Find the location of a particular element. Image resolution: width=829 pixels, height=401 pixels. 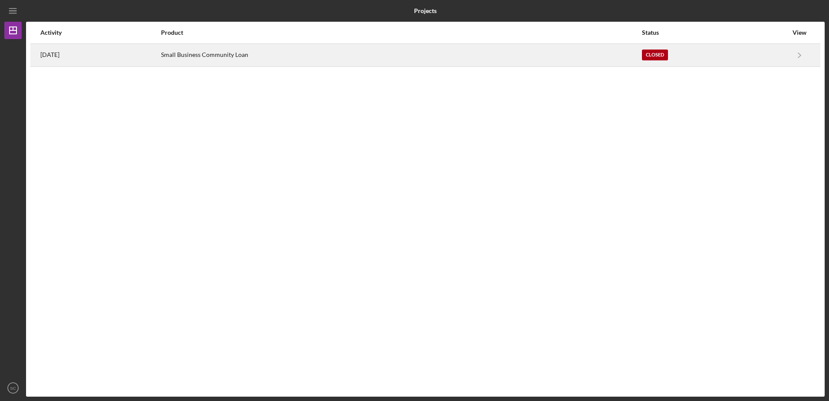

div: Activity is located at coordinates (100, 33).